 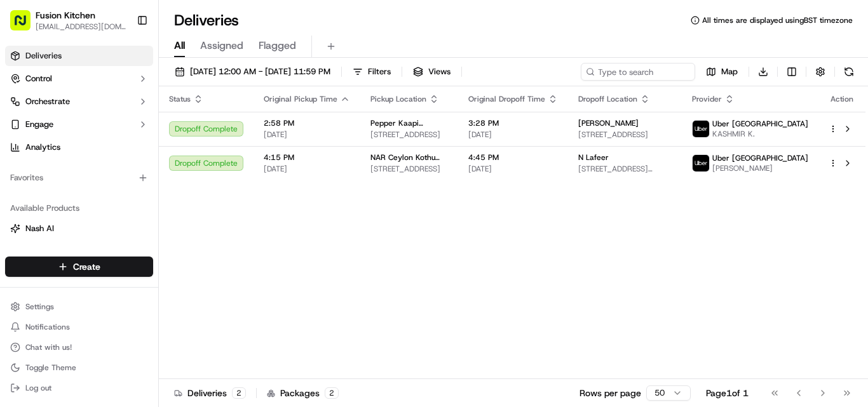 What do you see at coordinates (79, 229) in the screenshot?
I see `a: Nash AI` at bounding box center [79, 229].